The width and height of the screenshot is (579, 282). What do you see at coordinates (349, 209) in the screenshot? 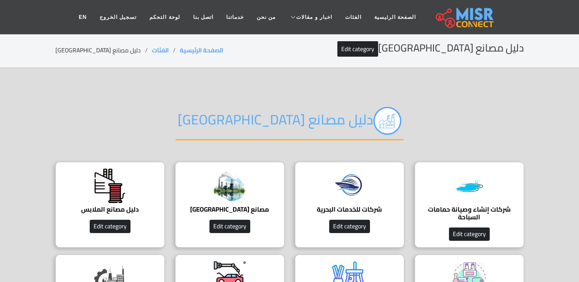
I see `h4: شركات للخدمات البحرية` at bounding box center [349, 209].